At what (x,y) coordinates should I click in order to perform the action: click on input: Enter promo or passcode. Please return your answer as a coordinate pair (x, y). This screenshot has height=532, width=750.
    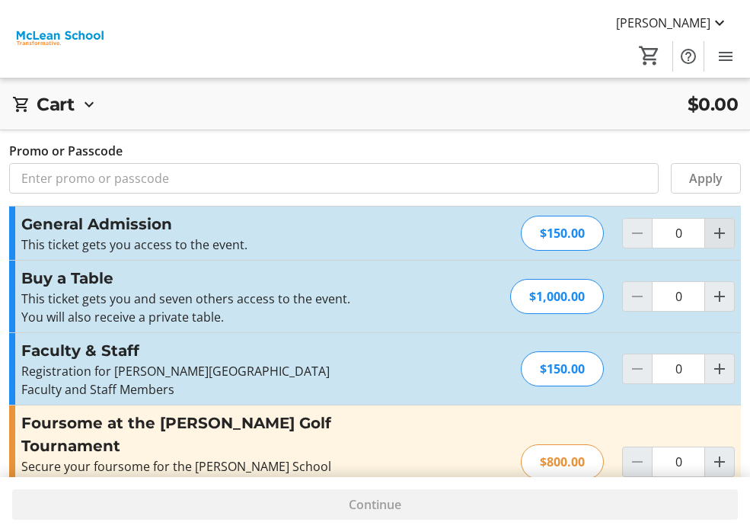
    Looking at the image, I should click on (334, 178).